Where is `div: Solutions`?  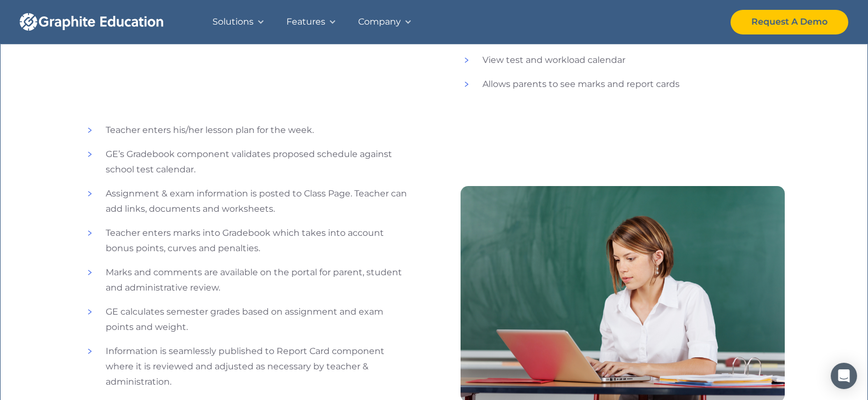 div: Solutions is located at coordinates (233, 21).